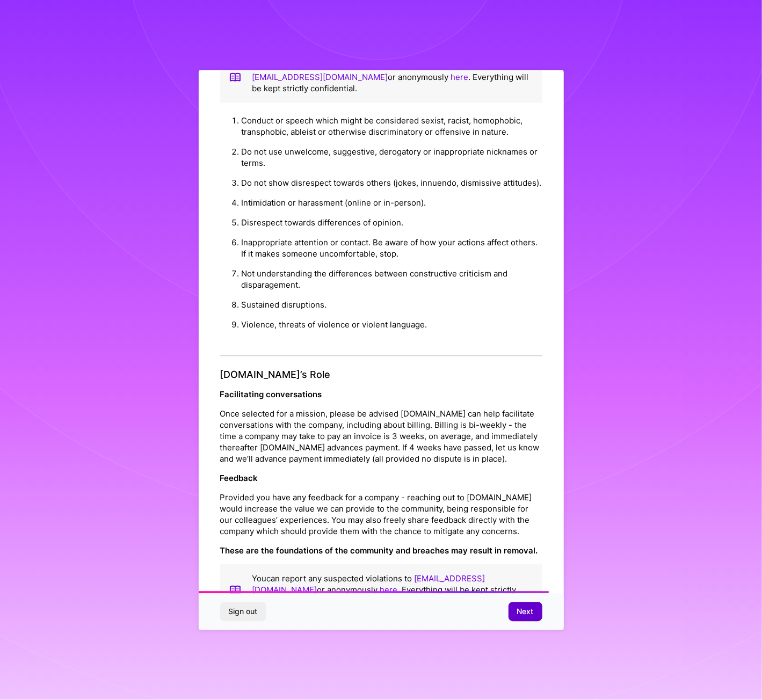 This screenshot has height=700, width=762. I want to click on li: Inappropriate attention or contact. Be aware of how your actions affect others. If it makes someo..., so click(392, 248).